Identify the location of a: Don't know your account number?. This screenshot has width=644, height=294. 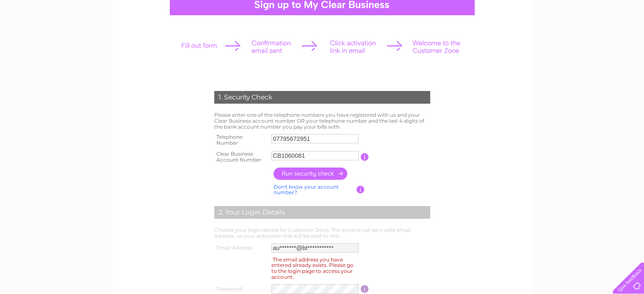
(306, 190).